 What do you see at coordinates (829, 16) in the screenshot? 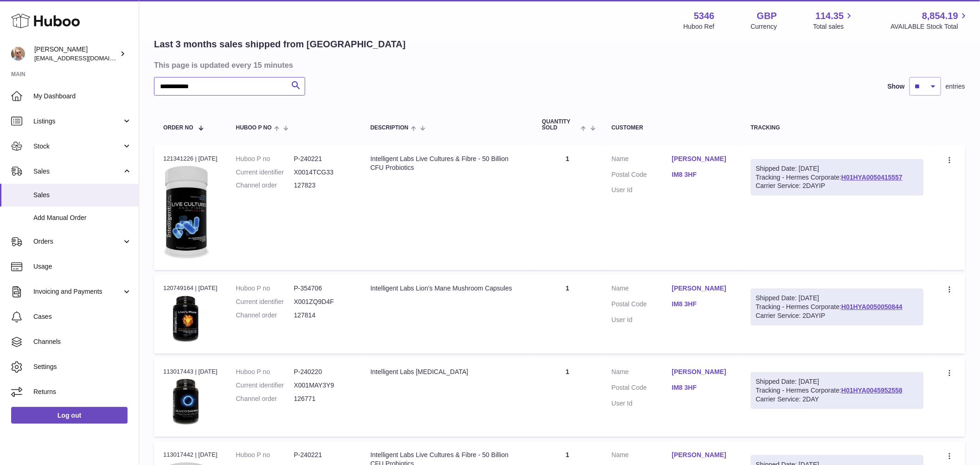
I see `span: 114.35` at bounding box center [829, 16].